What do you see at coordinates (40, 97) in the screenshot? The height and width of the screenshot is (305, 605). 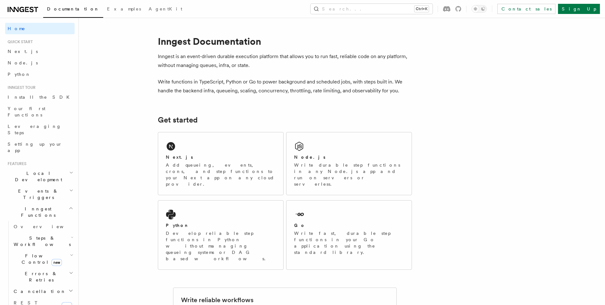 I see `span: Install the SDK` at bounding box center [40, 97].